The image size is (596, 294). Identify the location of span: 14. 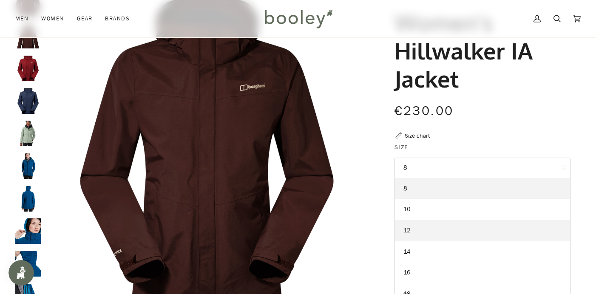
(406, 251).